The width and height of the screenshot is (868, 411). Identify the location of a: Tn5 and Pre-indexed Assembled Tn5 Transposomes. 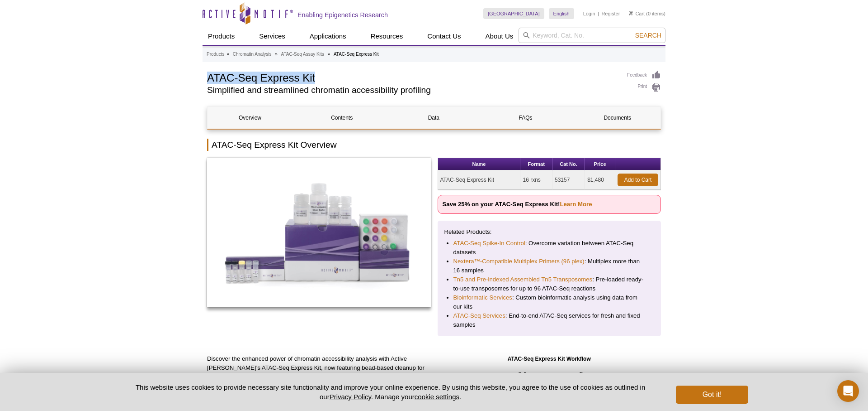
(523, 279).